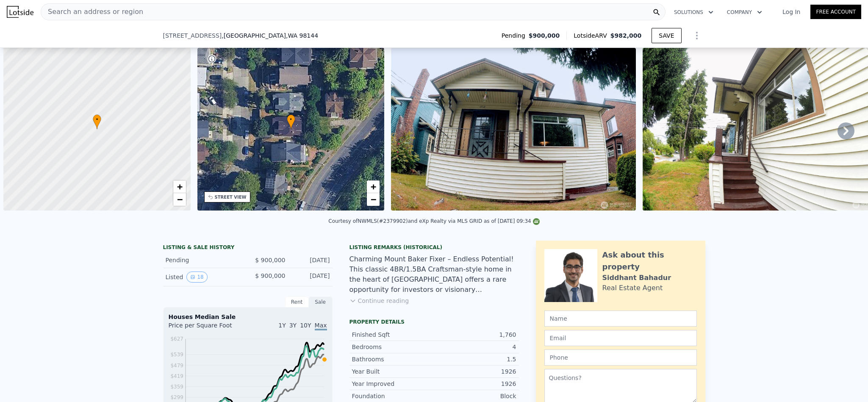  What do you see at coordinates (203, 277) in the screenshot?
I see `div: Listed` at bounding box center [203, 277].